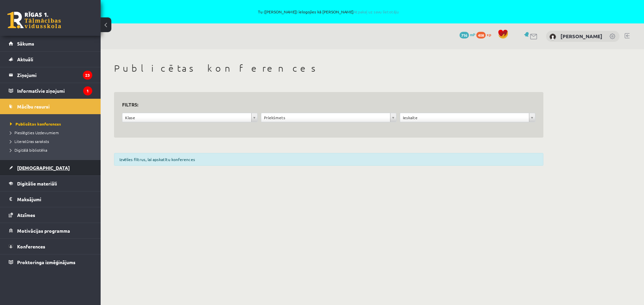  Describe the element at coordinates (52, 124) in the screenshot. I see `a: Publicētas konferences` at that location.